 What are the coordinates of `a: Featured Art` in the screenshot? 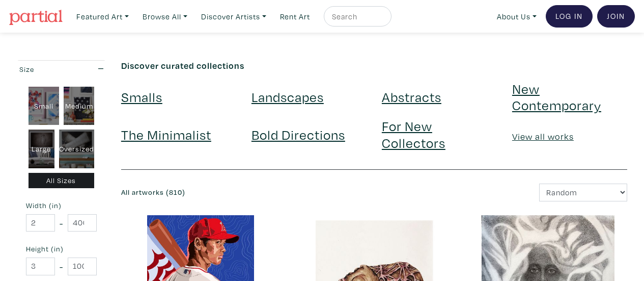 It's located at (102, 16).